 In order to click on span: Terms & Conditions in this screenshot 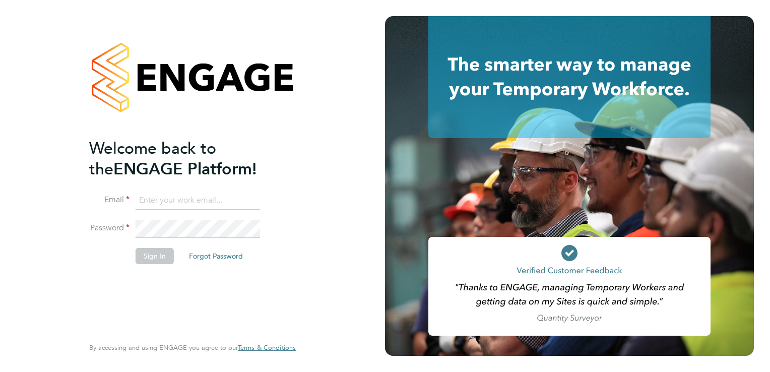, I will do `click(267, 347)`.